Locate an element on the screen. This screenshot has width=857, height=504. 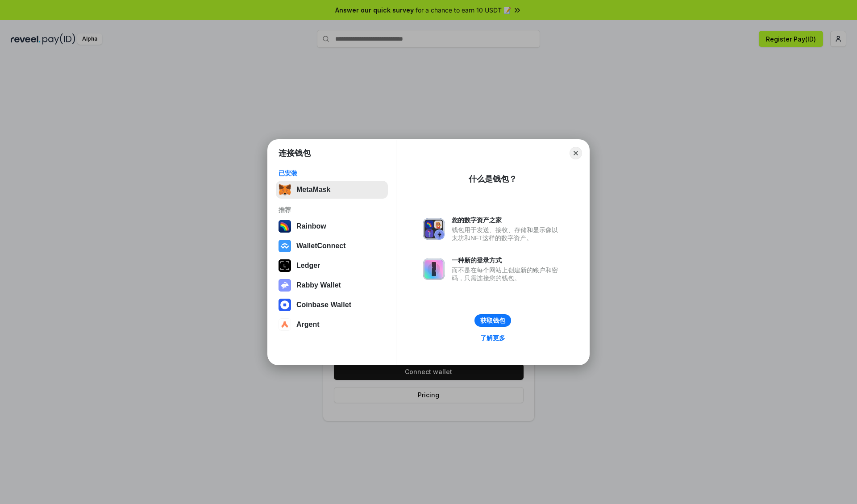
div: Rabby Wallet is located at coordinates (319, 285).